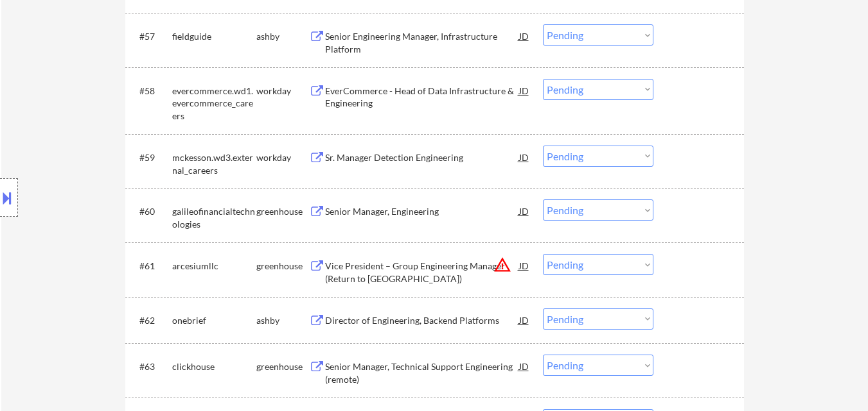 This screenshot has height=411, width=868. I want to click on div: Sr. Manager Detection Engineering, so click(422, 158).